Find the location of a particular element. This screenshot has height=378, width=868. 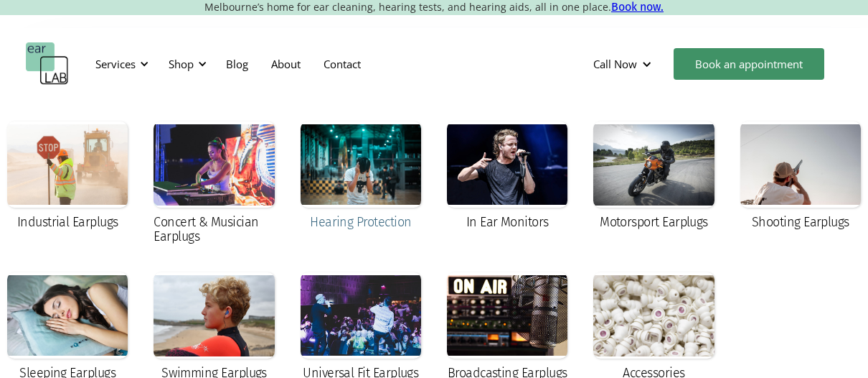

a: Hearing Protection is located at coordinates (361, 177).